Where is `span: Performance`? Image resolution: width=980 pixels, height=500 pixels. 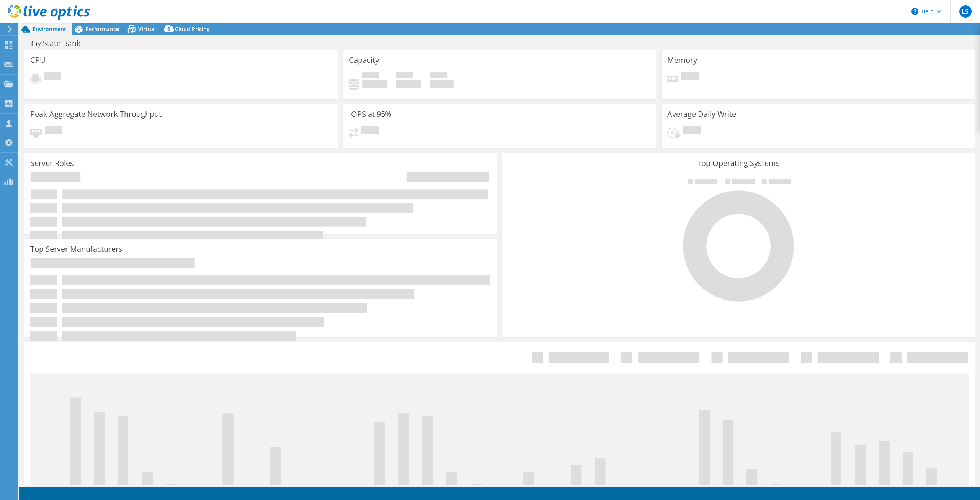
span: Performance is located at coordinates (103, 29).